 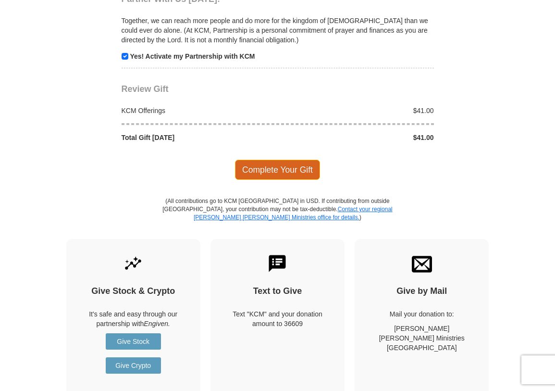 I want to click on h4: Give Stock & Crypto, so click(x=133, y=291).